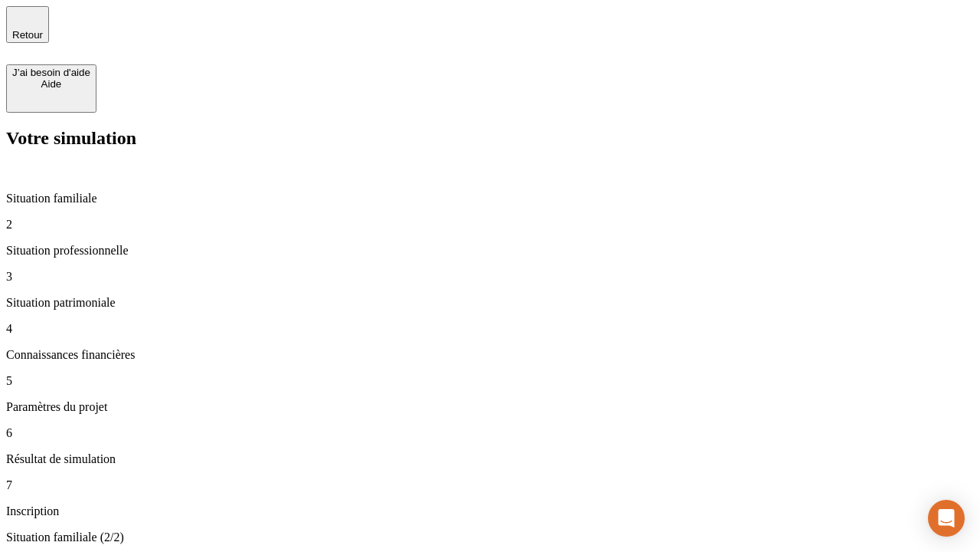 This screenshot has height=552, width=980. What do you see at coordinates (490, 407) in the screenshot?
I see `p: Paramètres du projet` at bounding box center [490, 407].